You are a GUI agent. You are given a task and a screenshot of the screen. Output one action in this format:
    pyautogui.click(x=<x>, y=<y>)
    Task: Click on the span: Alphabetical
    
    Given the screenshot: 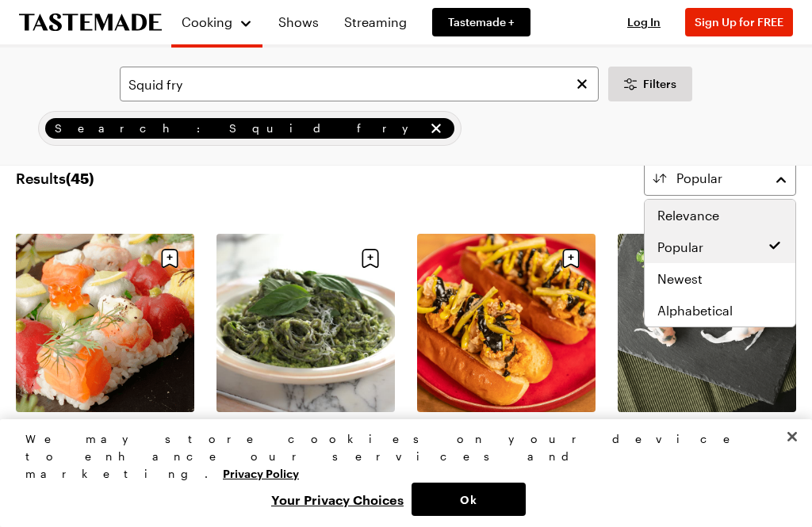 What is the action you would take?
    pyautogui.click(x=695, y=311)
    